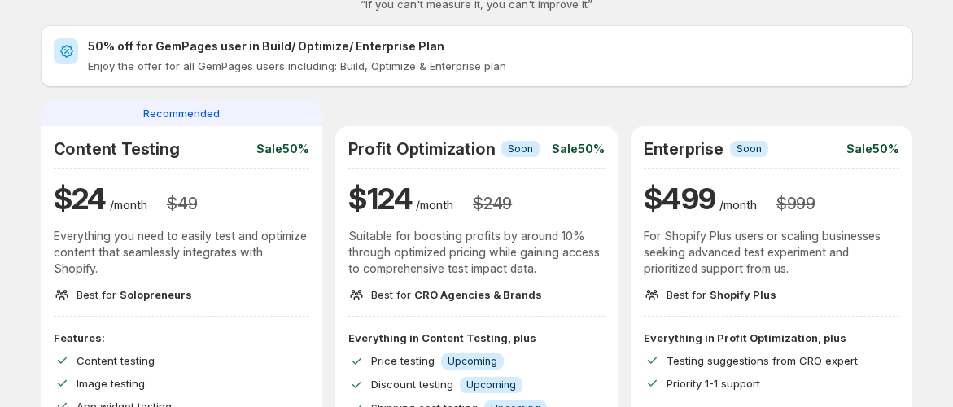 This screenshot has width=953, height=407. I want to click on p: For Shopify Plus users or scaling businesses seeking advanced test experiment and prioritized sup..., so click(771, 252).